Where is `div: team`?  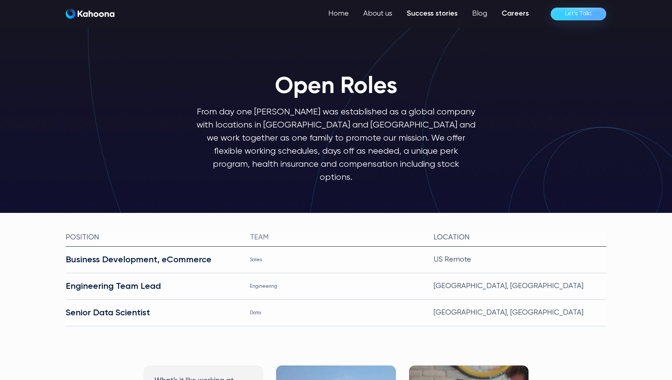
div: team is located at coordinates (336, 238).